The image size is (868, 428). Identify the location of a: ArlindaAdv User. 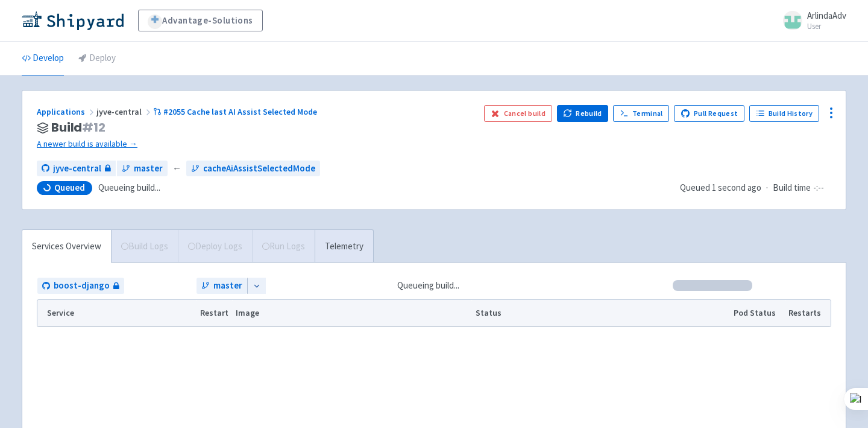
(811, 21).